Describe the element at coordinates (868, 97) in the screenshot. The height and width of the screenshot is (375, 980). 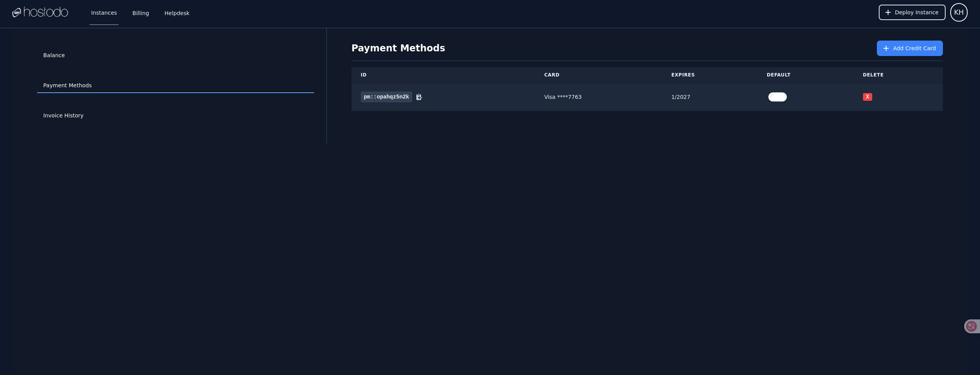
I see `button: X` at that location.